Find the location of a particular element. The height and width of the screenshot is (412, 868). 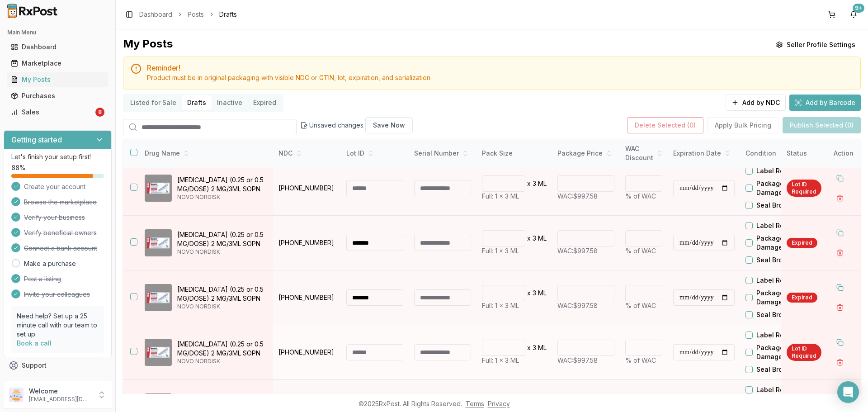

a: Posts is located at coordinates (196, 15).